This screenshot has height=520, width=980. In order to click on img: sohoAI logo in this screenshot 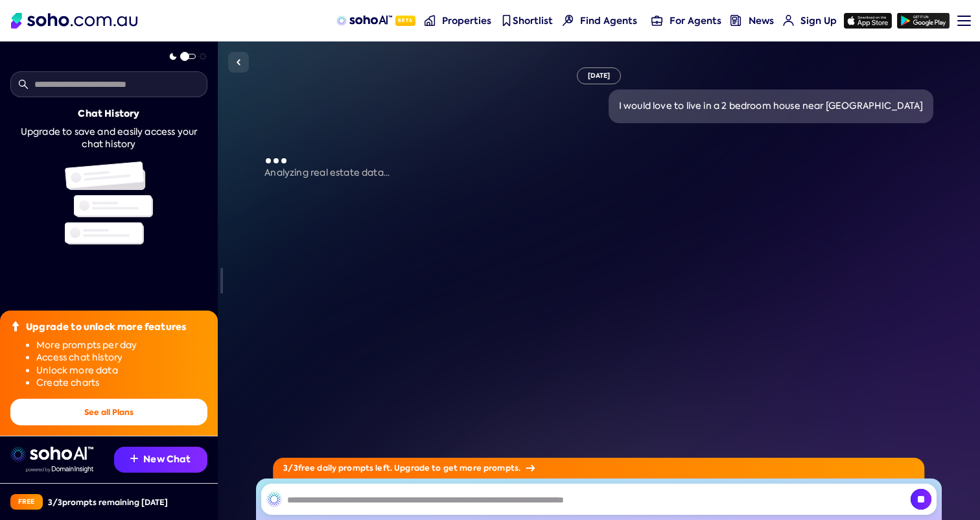, I will do `click(364, 21)`.